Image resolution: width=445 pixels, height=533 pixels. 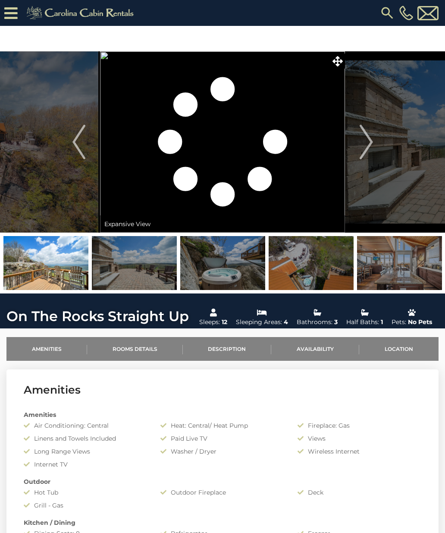 What do you see at coordinates (223, 390) in the screenshot?
I see `h3: Amenities` at bounding box center [223, 390].